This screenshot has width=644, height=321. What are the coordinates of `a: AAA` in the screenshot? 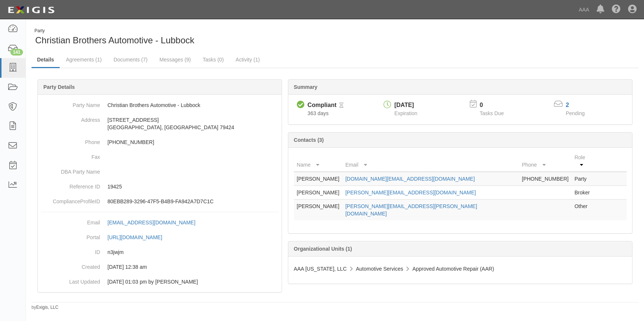 It's located at (584, 10).